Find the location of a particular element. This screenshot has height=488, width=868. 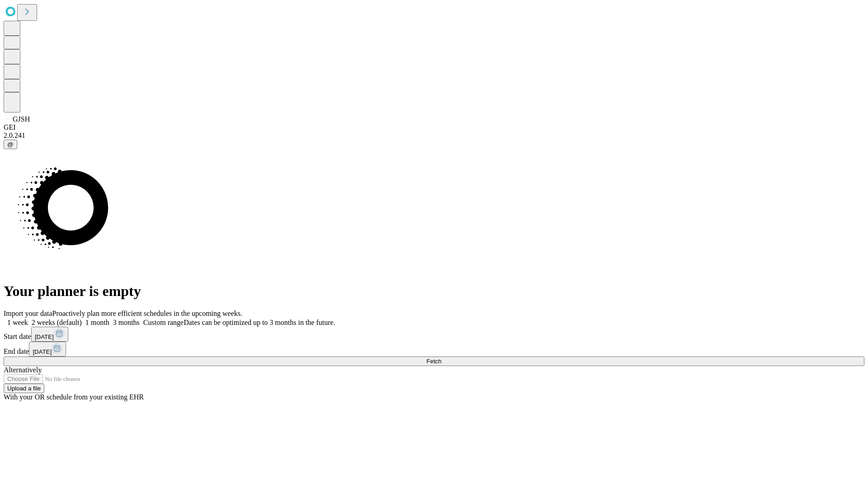

button: Upload a file is located at coordinates (24, 388).